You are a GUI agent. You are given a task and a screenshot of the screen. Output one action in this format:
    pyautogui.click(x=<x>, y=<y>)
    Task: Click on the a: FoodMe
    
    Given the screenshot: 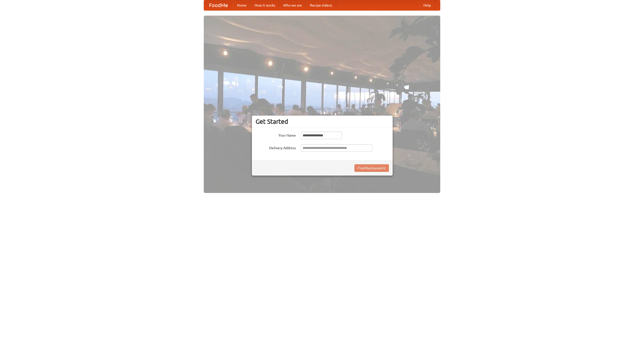 What is the action you would take?
    pyautogui.click(x=219, y=6)
    